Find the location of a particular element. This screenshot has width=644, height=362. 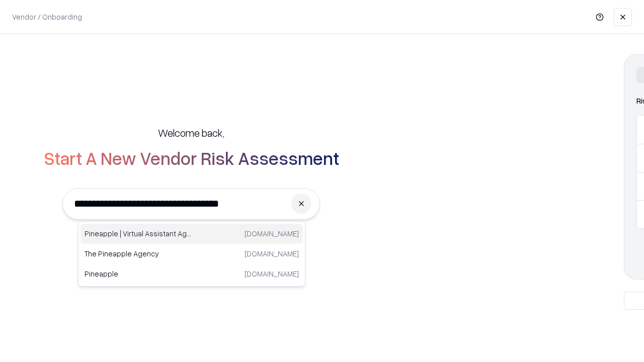

p: Pineapple is located at coordinates (138, 274).